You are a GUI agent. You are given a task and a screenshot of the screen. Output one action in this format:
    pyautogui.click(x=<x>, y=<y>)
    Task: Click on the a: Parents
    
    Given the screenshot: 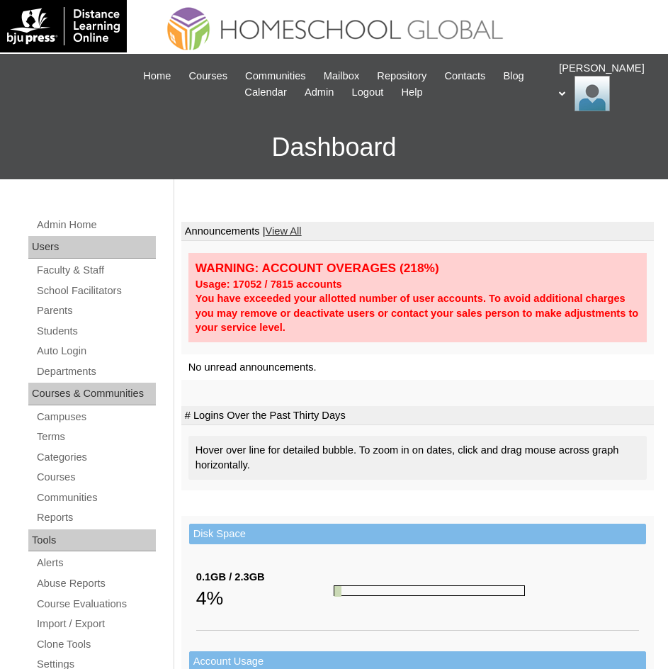 What is the action you would take?
    pyautogui.click(x=96, y=310)
    